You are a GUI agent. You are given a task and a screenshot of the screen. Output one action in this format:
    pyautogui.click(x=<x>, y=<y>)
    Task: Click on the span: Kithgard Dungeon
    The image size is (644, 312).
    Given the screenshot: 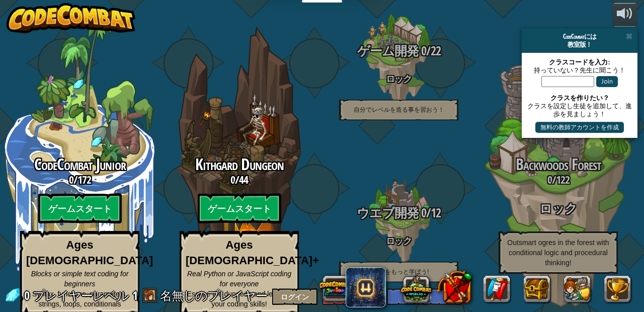 What is the action you would take?
    pyautogui.click(x=239, y=164)
    